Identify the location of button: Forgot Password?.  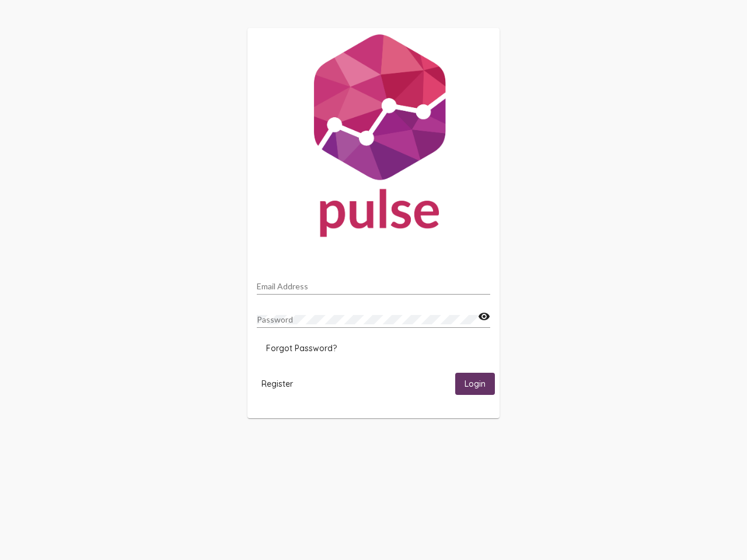
(301, 348).